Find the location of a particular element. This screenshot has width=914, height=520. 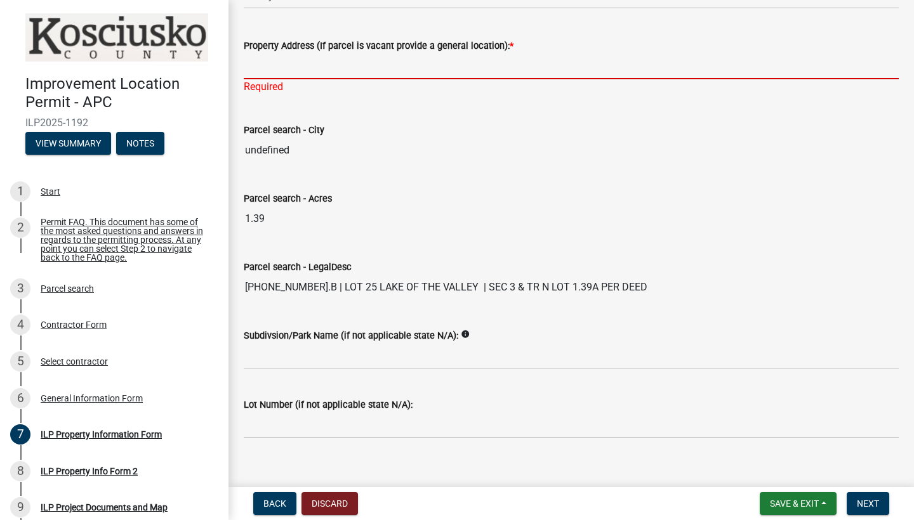

label: Subdivsion/Park Name (if not applicable state N/A): is located at coordinates (351, 336).